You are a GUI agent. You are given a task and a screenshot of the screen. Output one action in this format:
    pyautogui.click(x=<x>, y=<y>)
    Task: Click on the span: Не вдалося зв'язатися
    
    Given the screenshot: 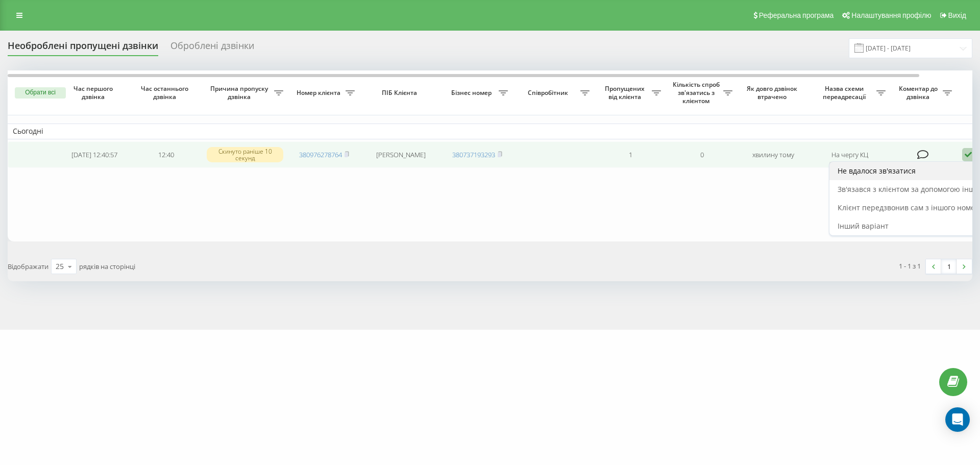 What is the action you would take?
    pyautogui.click(x=877, y=171)
    